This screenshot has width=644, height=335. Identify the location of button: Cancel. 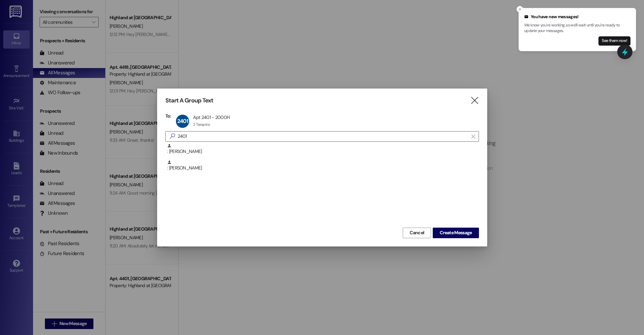
(417, 232).